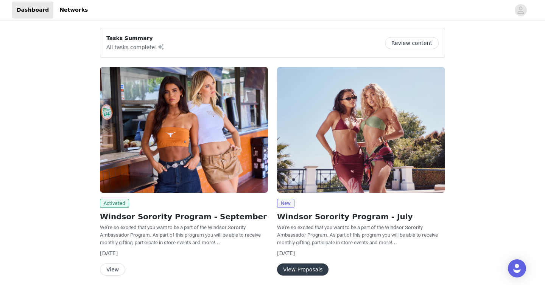 The height and width of the screenshot is (285, 545). What do you see at coordinates (112, 270) in the screenshot?
I see `a: View` at bounding box center [112, 270].